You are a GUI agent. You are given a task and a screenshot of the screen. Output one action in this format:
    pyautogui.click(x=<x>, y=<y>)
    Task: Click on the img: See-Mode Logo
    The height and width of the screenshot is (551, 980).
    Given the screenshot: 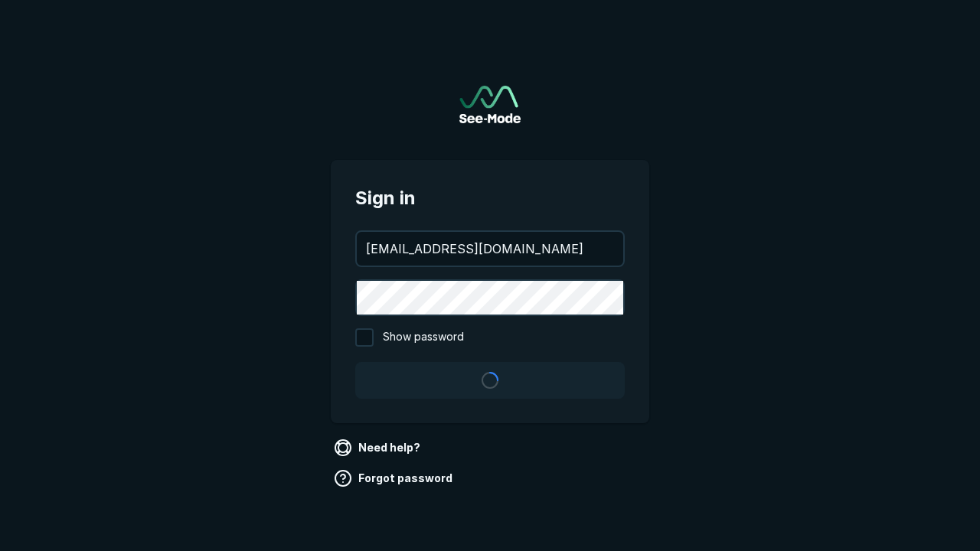 What is the action you would take?
    pyautogui.click(x=490, y=104)
    